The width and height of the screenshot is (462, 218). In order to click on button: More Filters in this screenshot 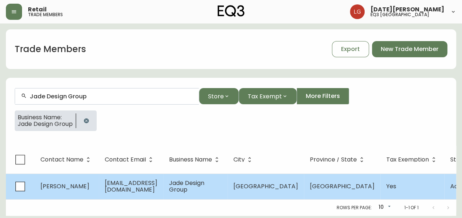, I will do `click(323, 96)`.